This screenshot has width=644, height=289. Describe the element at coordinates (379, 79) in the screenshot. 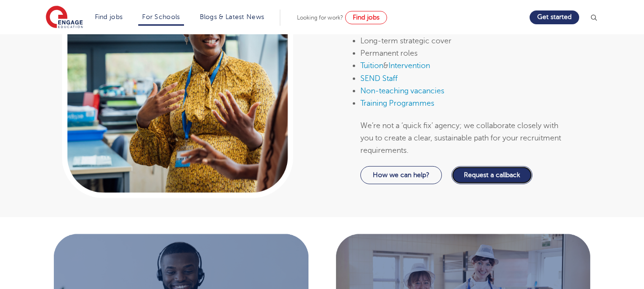

I see `a: SEND Staff` at that location.